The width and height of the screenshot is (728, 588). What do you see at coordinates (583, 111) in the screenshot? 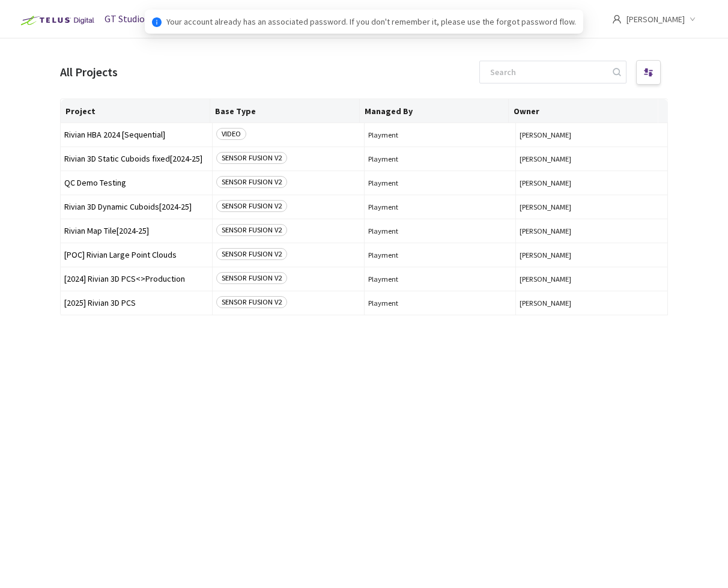
I see `th: Owner` at bounding box center [583, 111].